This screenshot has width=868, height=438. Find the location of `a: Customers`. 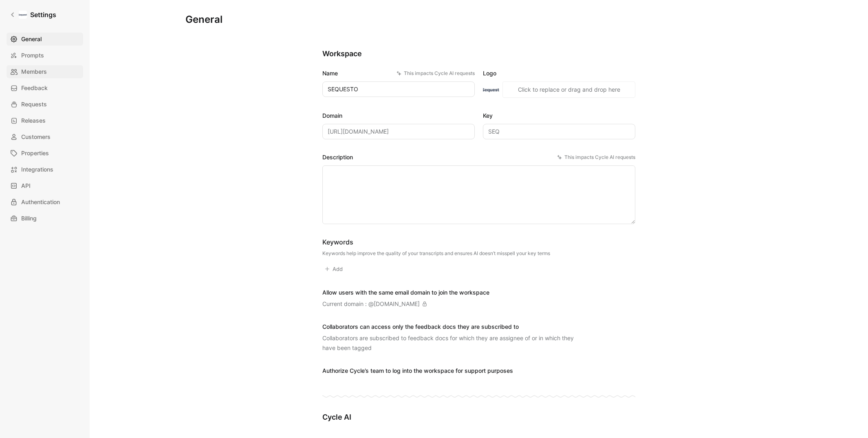

a: Customers is located at coordinates (45, 137).